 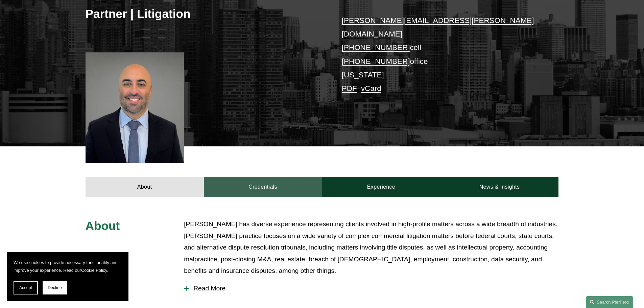 What do you see at coordinates (373, 288) in the screenshot?
I see `span: Read More` at bounding box center [373, 288].